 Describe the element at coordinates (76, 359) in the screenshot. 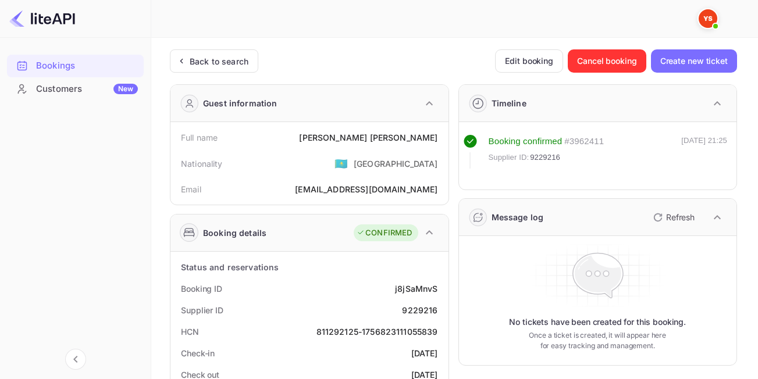

I see `button: Collapse navigation` at that location.